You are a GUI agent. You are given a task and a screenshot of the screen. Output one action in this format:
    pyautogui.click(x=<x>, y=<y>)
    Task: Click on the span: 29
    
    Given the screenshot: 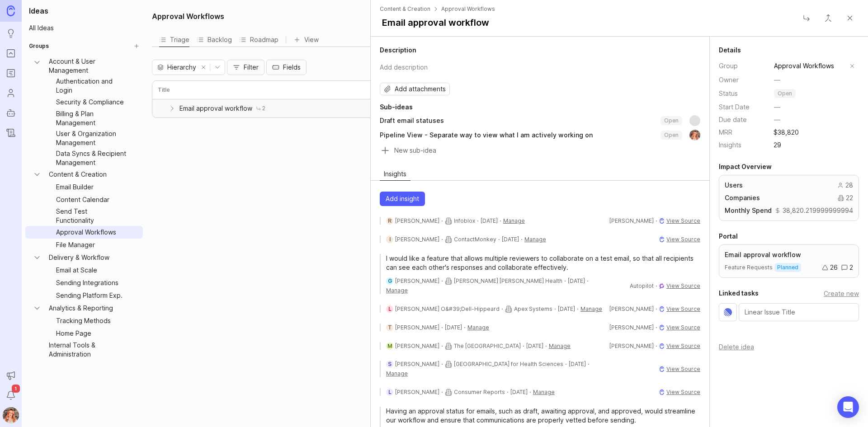 What is the action you would take?
    pyautogui.click(x=777, y=145)
    